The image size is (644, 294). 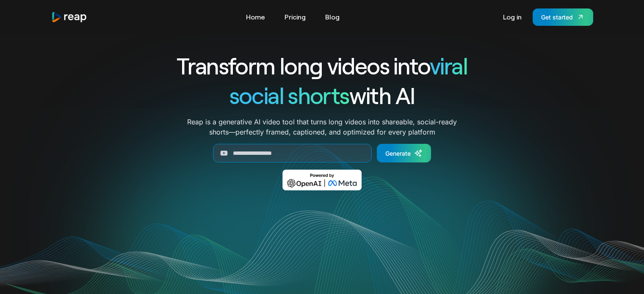 What do you see at coordinates (322, 95) in the screenshot?
I see `h1: with AI` at bounding box center [322, 95].